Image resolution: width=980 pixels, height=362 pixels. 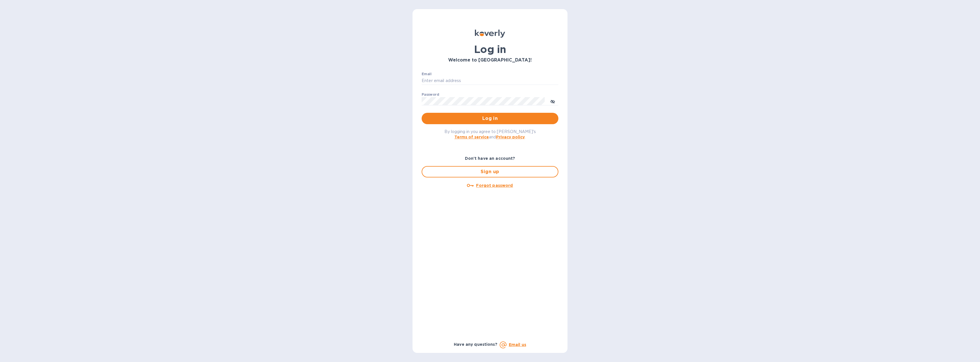 What do you see at coordinates (490, 171) in the screenshot?
I see `button: Sign up` at bounding box center [490, 171].